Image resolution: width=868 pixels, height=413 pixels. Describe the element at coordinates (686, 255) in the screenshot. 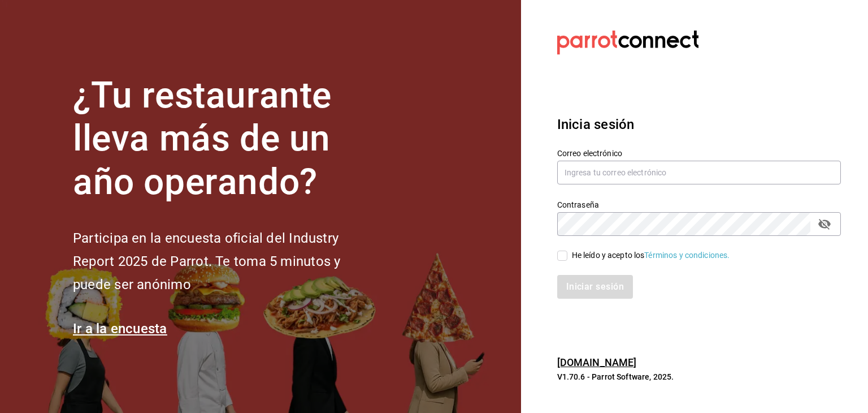

I see `a: Términos y condiciones.` at that location.